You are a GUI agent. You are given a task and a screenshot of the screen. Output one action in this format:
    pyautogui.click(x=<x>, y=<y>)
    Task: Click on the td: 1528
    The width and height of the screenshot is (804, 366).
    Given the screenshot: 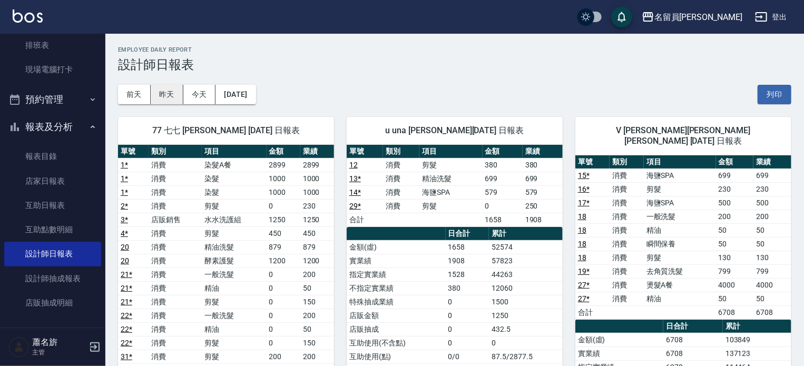 What is the action you would take?
    pyautogui.click(x=467, y=274)
    